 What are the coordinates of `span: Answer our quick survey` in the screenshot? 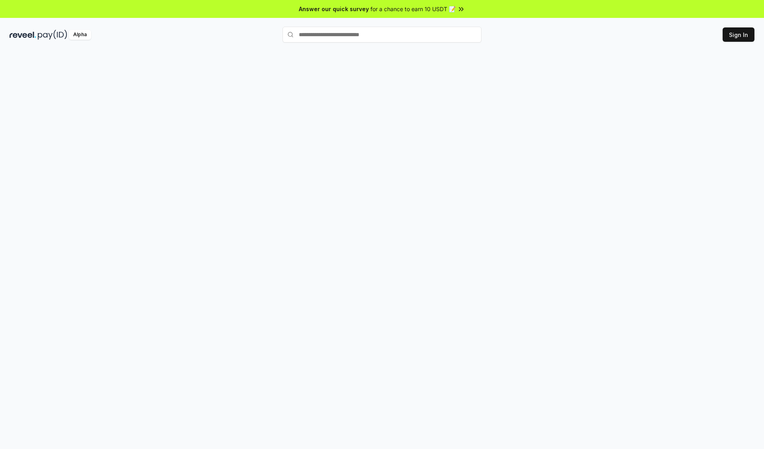 It's located at (334, 9).